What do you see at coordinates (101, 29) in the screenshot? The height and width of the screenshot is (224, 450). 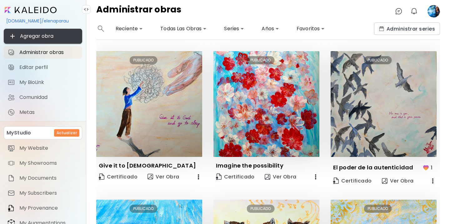 I see `img: search` at bounding box center [101, 29].